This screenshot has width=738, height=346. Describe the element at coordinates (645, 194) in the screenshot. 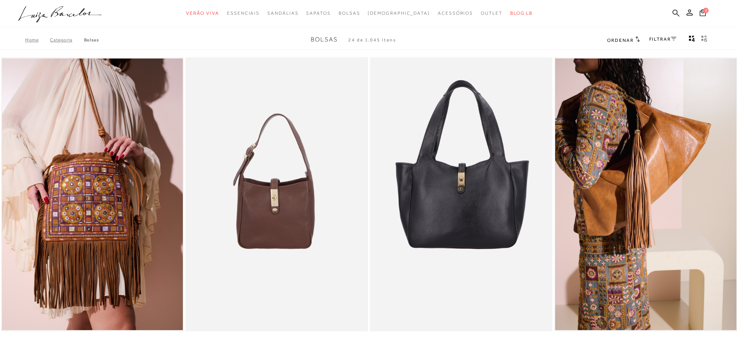

I see `a: BOLSA MÉDIA CARAMELO EM COURO COM APLICAÇÃO DE FRANJAS E ALÇA TRAMADA BOLSA MÉDIA CARAMELO EM COU...` at that location.